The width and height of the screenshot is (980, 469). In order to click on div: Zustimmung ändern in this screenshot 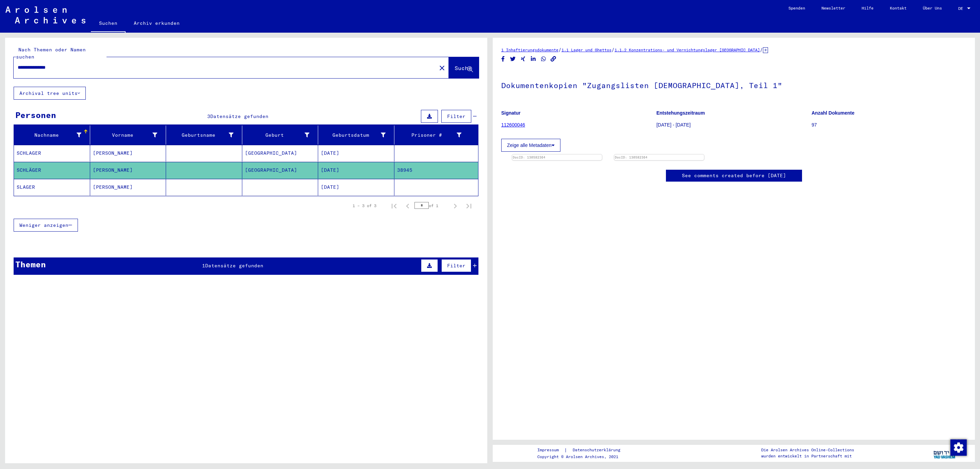, I will do `click(959, 447)`.